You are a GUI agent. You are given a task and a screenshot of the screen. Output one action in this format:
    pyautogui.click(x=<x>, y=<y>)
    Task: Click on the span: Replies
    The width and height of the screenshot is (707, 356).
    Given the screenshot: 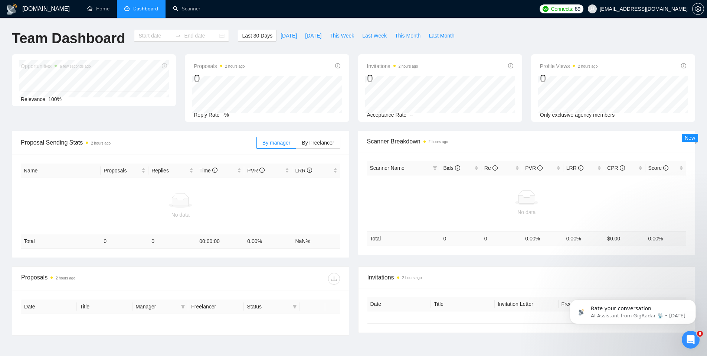 What is the action you would take?
    pyautogui.click(x=170, y=170)
    